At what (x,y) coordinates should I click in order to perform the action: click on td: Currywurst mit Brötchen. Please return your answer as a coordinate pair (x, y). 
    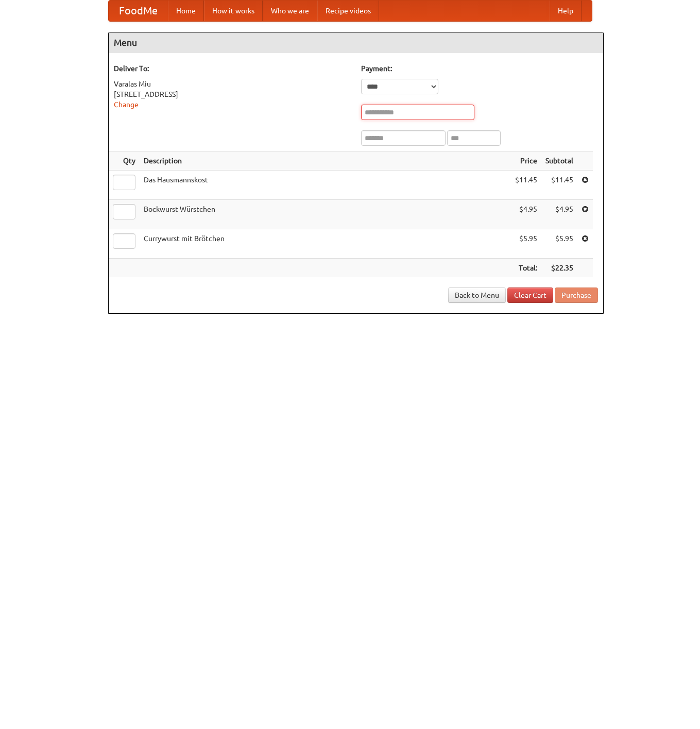
    Looking at the image, I should click on (325, 243).